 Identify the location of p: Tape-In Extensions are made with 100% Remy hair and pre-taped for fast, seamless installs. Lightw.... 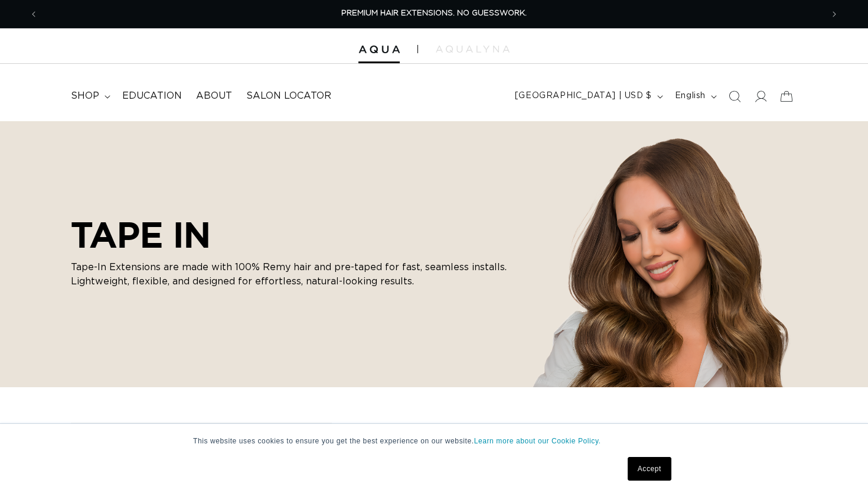
(295, 274).